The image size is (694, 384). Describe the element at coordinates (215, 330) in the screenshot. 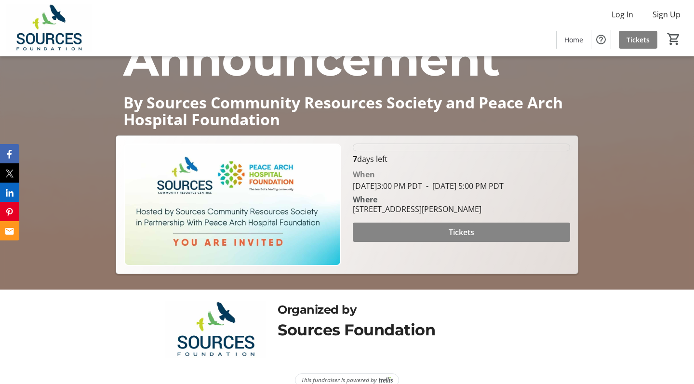

I see `img: Sources Foundation logo` at that location.